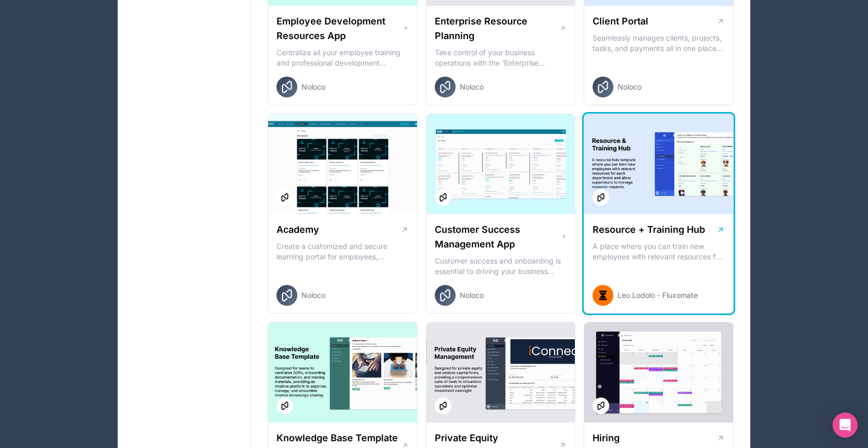  Describe the element at coordinates (298, 230) in the screenshot. I see `h1: Academy` at that location.